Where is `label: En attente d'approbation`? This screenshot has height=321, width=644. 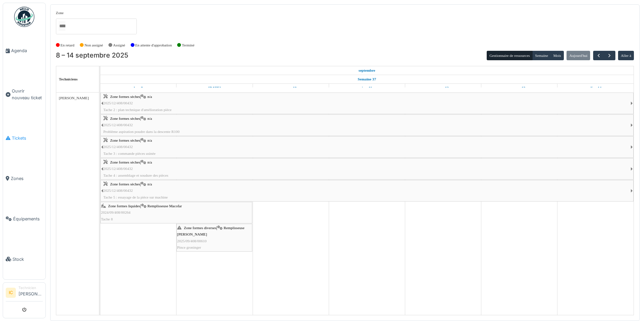
label: En attente d'approbation is located at coordinates (153, 45).